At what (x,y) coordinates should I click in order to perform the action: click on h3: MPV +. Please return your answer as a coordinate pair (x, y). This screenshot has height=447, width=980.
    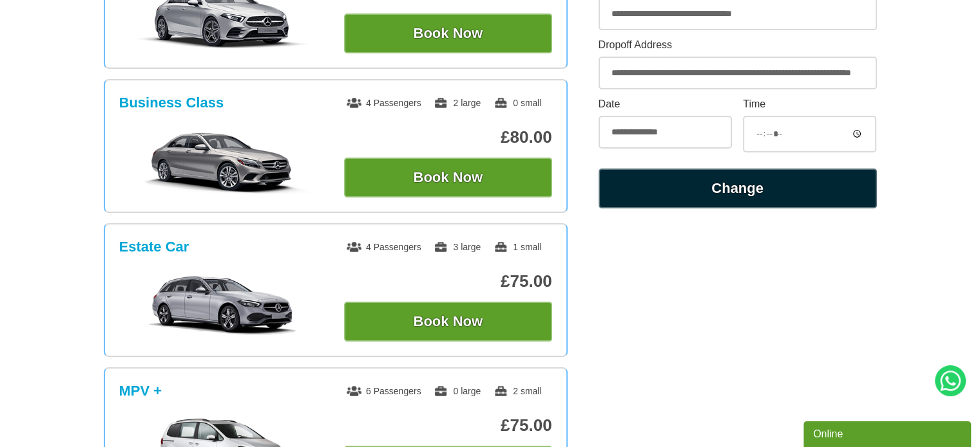
    Looking at the image, I should click on (140, 391).